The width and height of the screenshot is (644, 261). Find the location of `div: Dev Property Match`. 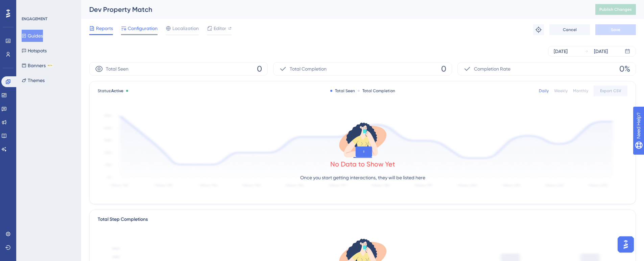

div: Dev Property Match is located at coordinates (334, 9).